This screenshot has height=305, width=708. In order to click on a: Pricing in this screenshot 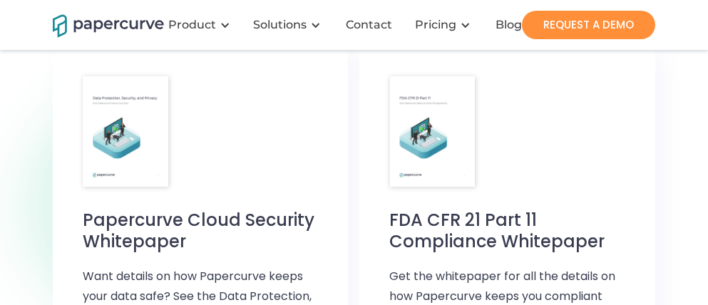, I will do `click(436, 25)`.